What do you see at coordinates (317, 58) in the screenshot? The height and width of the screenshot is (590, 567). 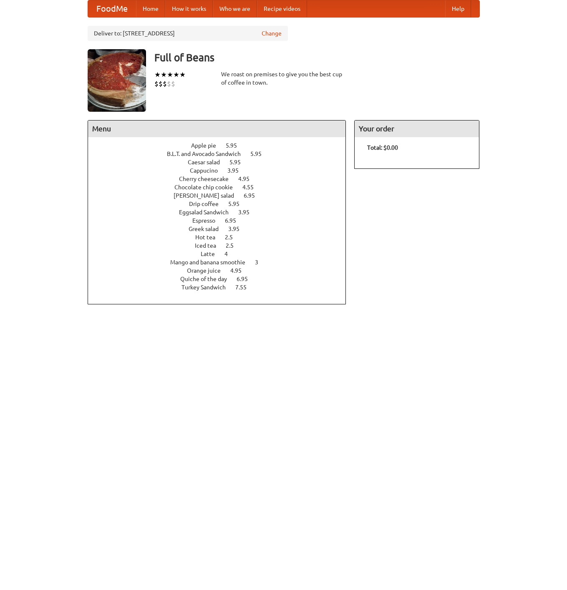 I see `h3: Full of Beans` at bounding box center [317, 58].